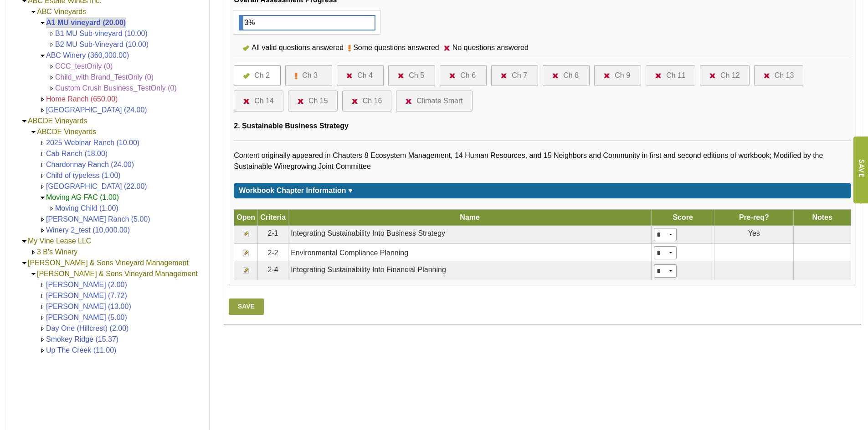 The width and height of the screenshot is (868, 430). I want to click on a: Ch 5, so click(412, 75).